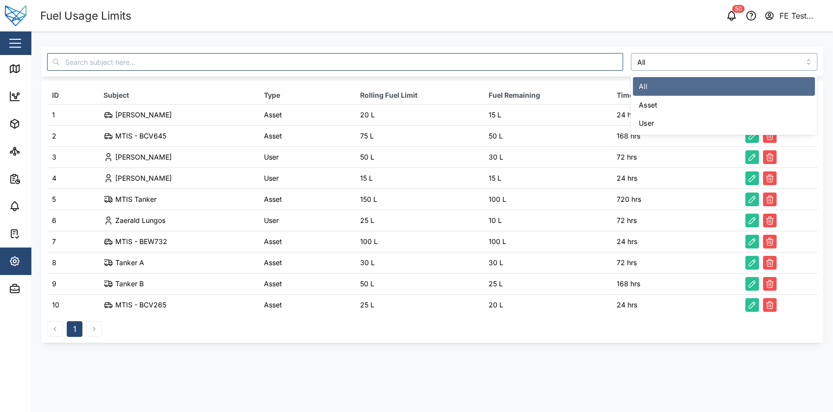 This screenshot has height=412, width=833. I want to click on td: 3, so click(73, 157).